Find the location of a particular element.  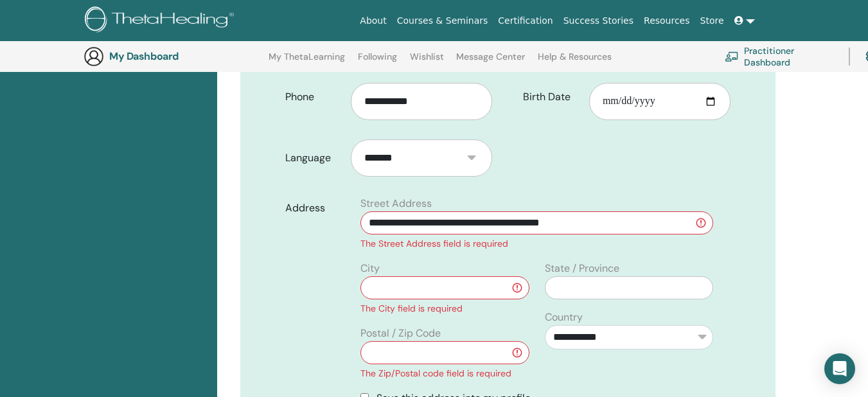

label: Language is located at coordinates (314, 158).